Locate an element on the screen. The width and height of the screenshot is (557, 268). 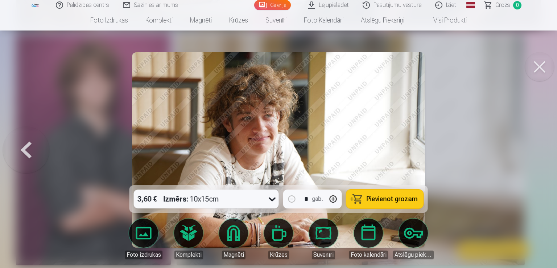
div: 10x15cm is located at coordinates (191, 199).